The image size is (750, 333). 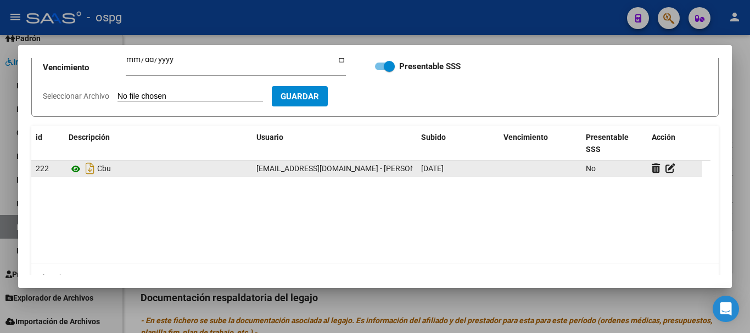 I want to click on span: Descripción, so click(x=89, y=137).